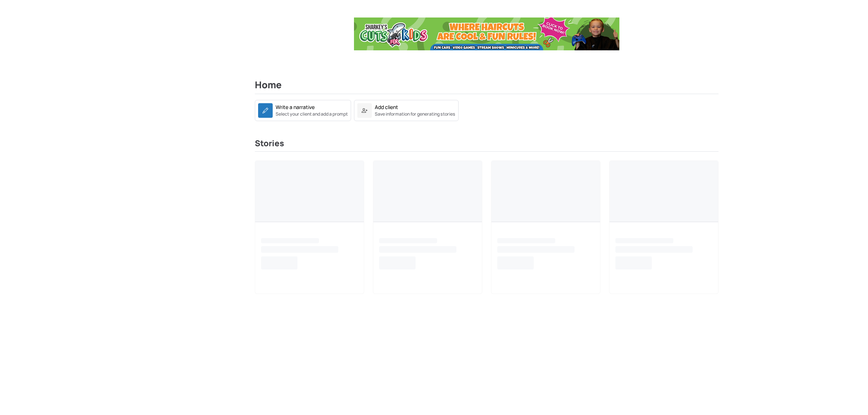 The height and width of the screenshot is (415, 868). I want to click on div: Add client, so click(387, 107).